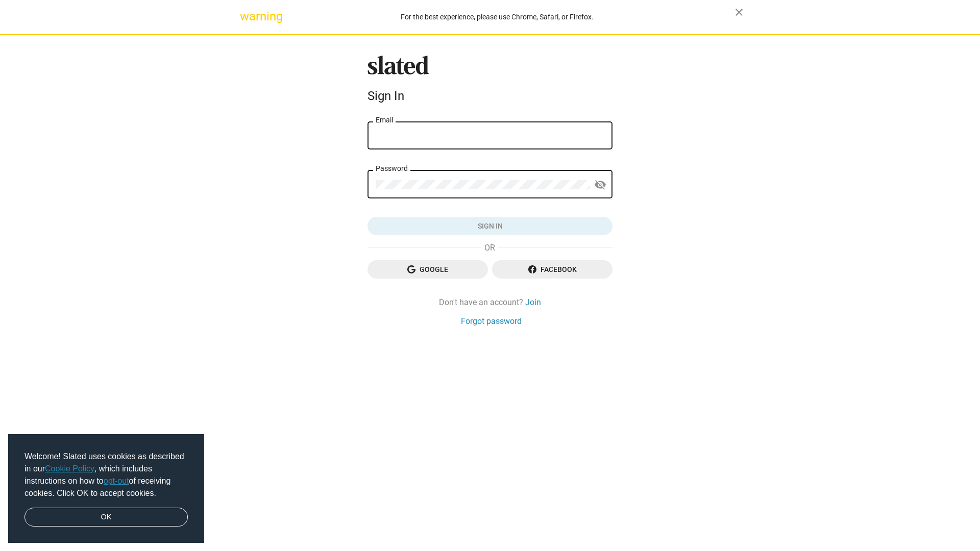 The width and height of the screenshot is (980, 551). I want to click on div: For the best experience, please use Chrome, Safari, or Firefox., so click(497, 16).